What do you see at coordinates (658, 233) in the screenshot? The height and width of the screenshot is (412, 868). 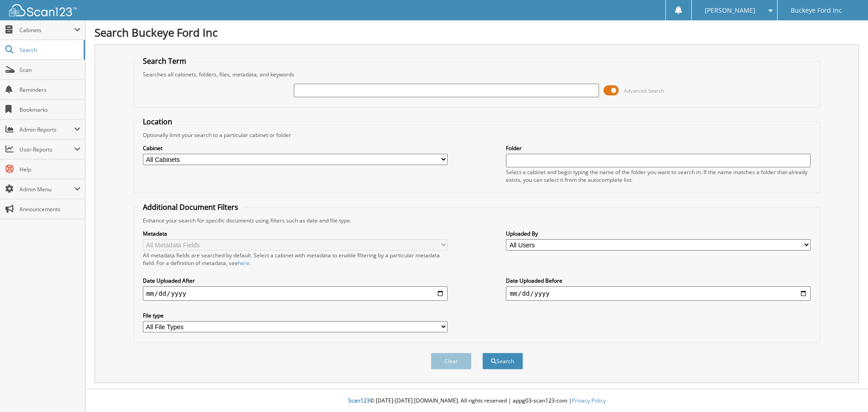 I see `label: Uploaded By` at bounding box center [658, 233].